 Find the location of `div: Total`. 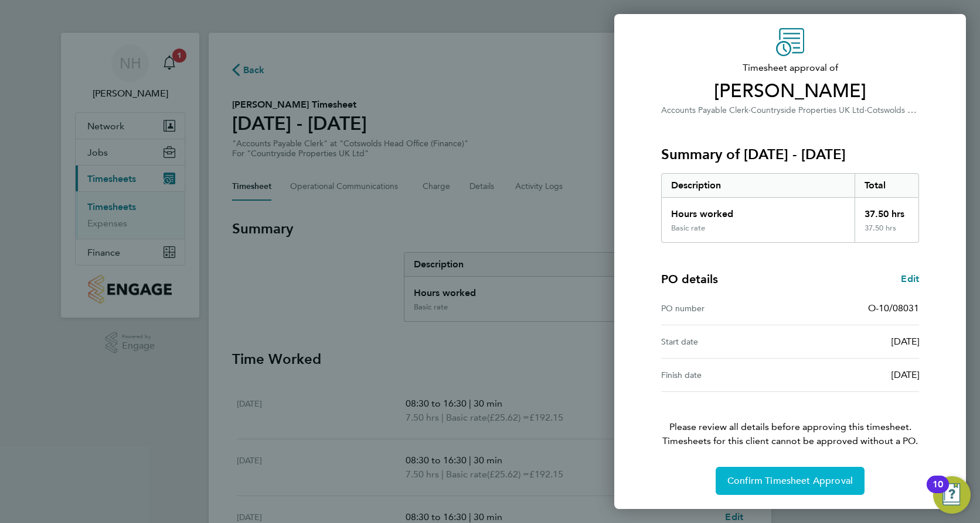

div: Total is located at coordinates (886, 186).